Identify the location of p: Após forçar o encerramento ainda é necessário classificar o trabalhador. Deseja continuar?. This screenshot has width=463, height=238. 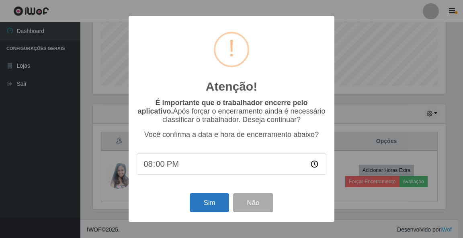
(232, 111).